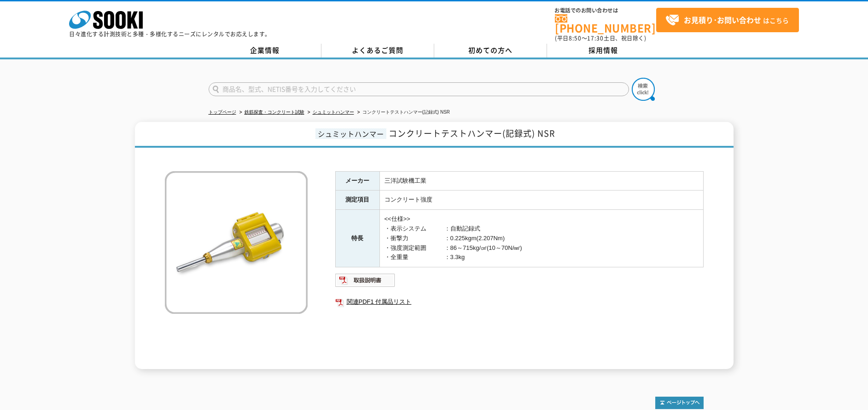 Image resolution: width=868 pixels, height=410 pixels. What do you see at coordinates (351, 134) in the screenshot?
I see `span: シュミットハンマー` at bounding box center [351, 134].